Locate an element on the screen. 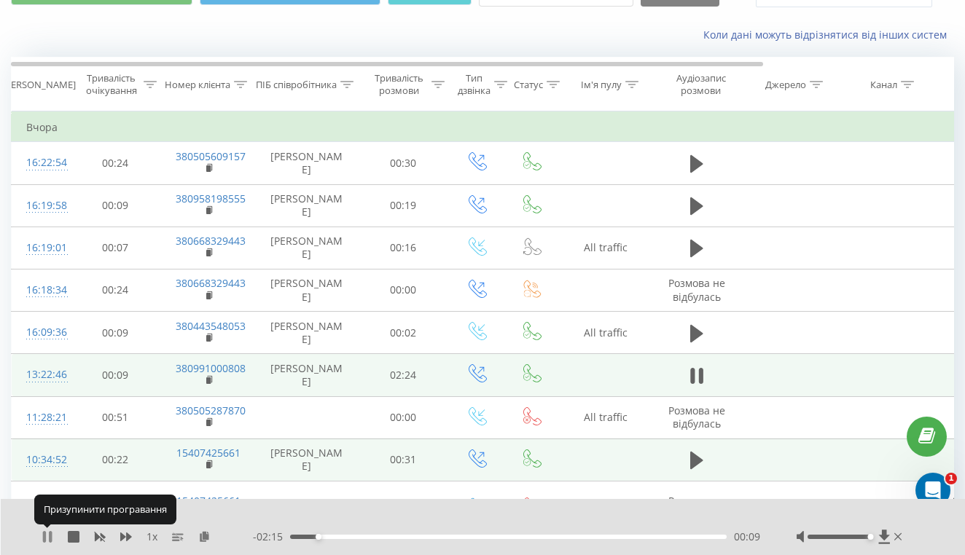 The image size is (965, 555). div: Тривалість розмови is located at coordinates (399, 85).